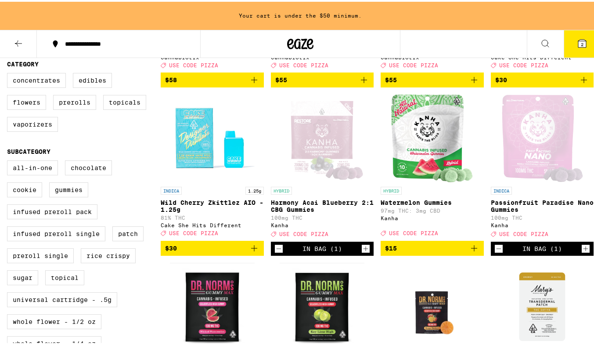  What do you see at coordinates (432, 201) in the screenshot?
I see `p: Watermelon Gummies` at bounding box center [432, 201].